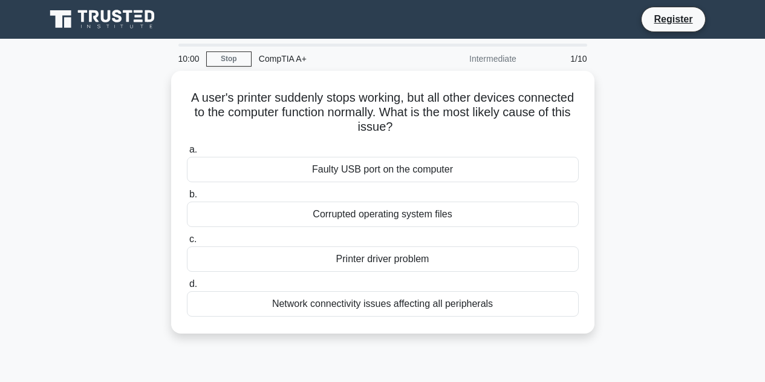  I want to click on span: b., so click(193, 194).